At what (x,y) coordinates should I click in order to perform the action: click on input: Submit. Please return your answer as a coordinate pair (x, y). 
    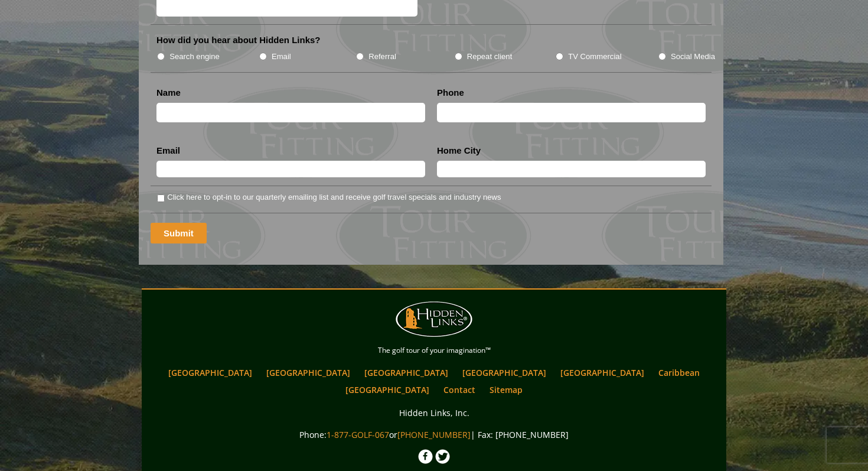
    Looking at the image, I should click on (178, 233).